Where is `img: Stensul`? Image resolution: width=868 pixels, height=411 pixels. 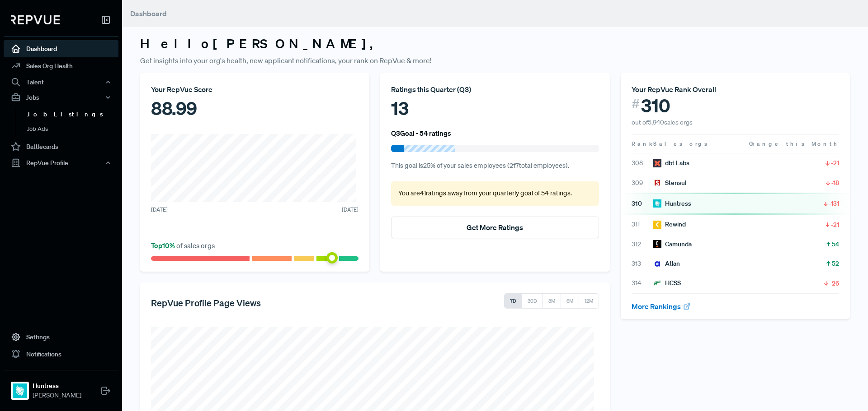
img: Stensul is located at coordinates (658, 183).